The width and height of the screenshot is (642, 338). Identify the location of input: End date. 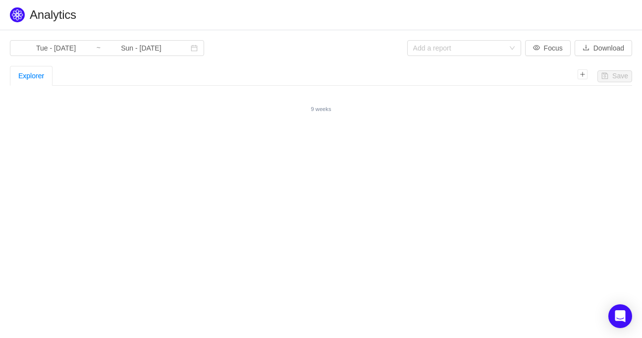
(141, 48).